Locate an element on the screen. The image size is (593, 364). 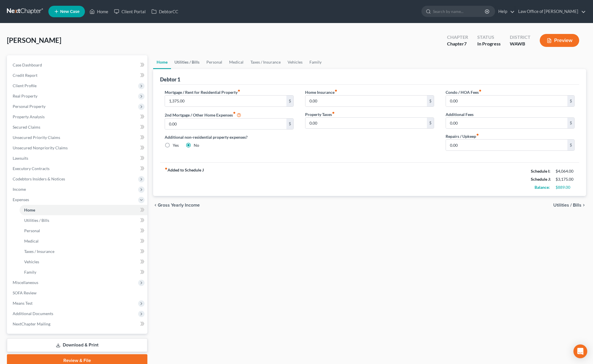
strong: Schedule I: is located at coordinates (541, 171).